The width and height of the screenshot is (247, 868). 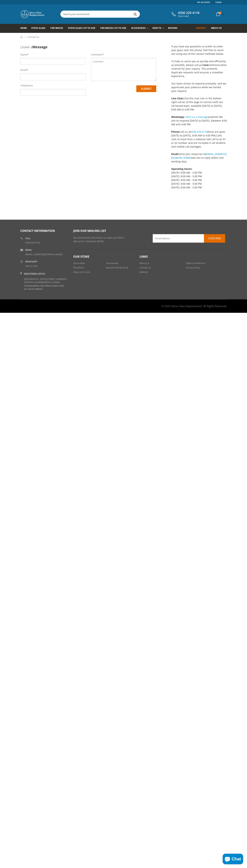 I want to click on span: Stove Glass Cut To Size, so click(x=82, y=28).